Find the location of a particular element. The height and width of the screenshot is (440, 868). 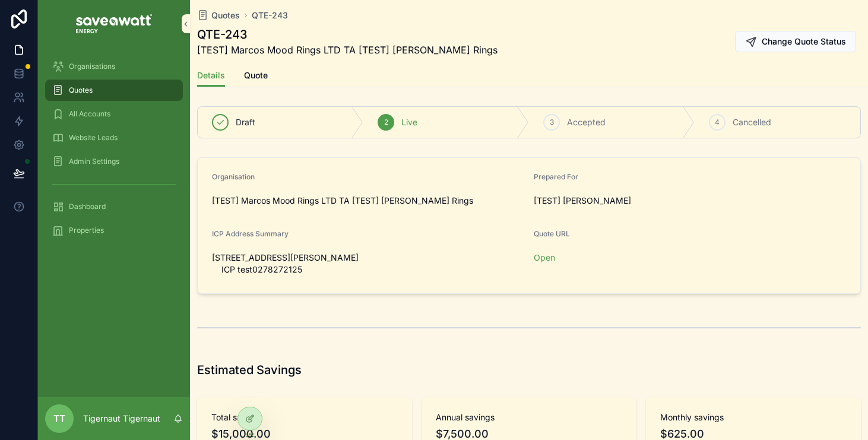

span: Total savings is located at coordinates (305, 418).